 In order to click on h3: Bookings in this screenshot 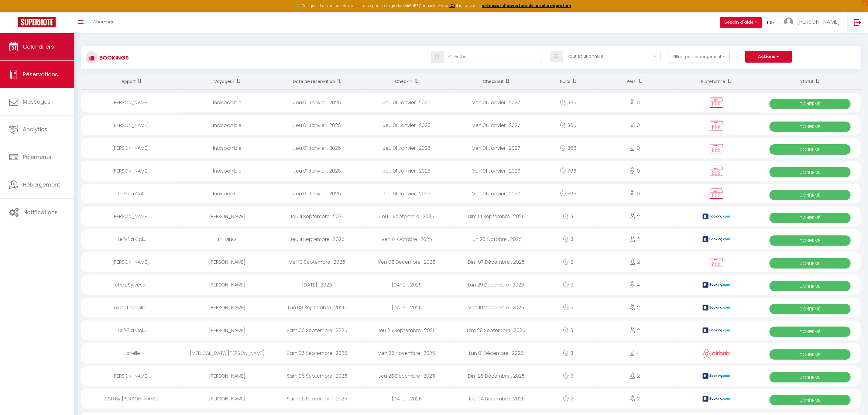, I will do `click(113, 57)`.